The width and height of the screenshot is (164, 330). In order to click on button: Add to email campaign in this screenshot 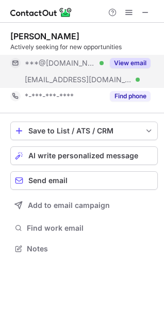, I will do `click(84, 205)`.